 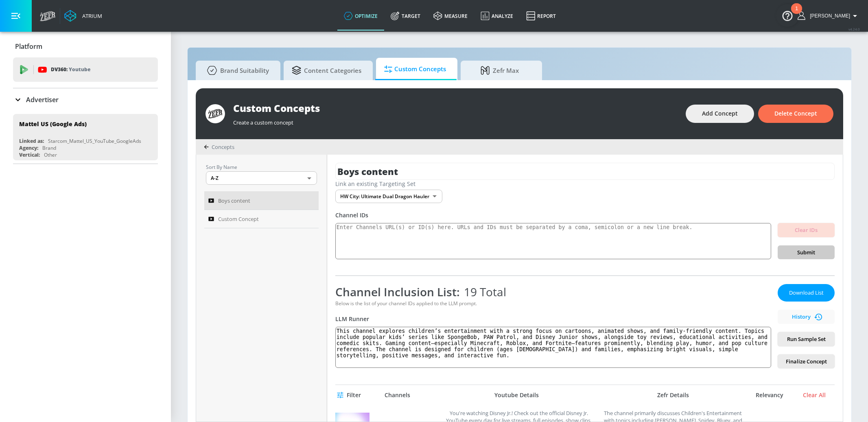 I want to click on div: Custom Concepts, so click(x=456, y=108).